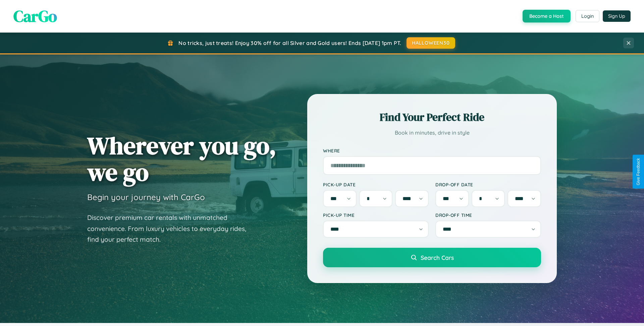  What do you see at coordinates (638, 171) in the screenshot?
I see `div: Give Feedback` at bounding box center [638, 171].